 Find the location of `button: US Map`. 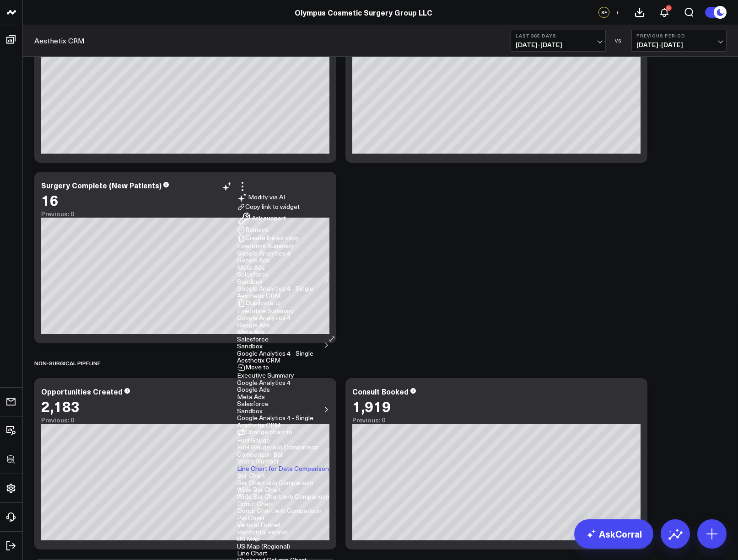

button: US Map is located at coordinates (248, 539).